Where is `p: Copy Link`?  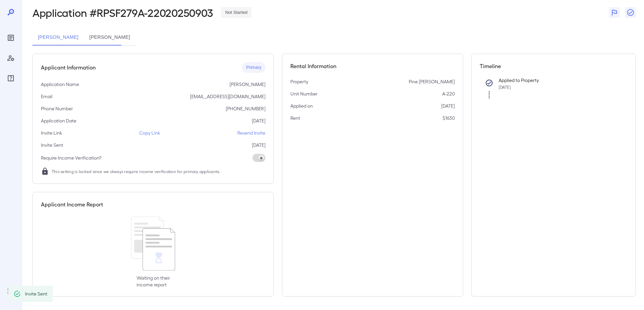 p: Copy Link is located at coordinates (150, 133).